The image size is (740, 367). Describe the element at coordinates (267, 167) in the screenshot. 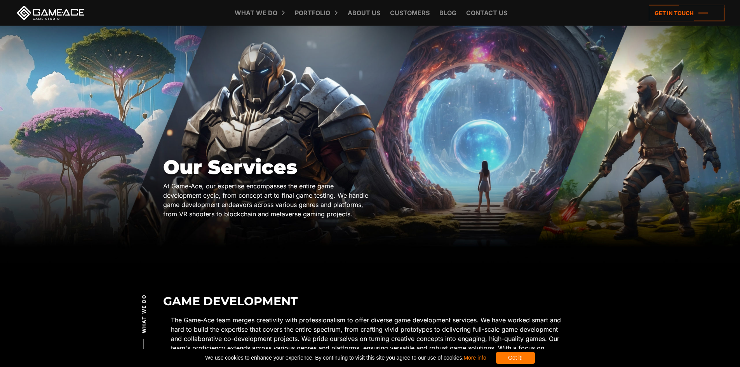

I see `h1: Our Services` at that location.